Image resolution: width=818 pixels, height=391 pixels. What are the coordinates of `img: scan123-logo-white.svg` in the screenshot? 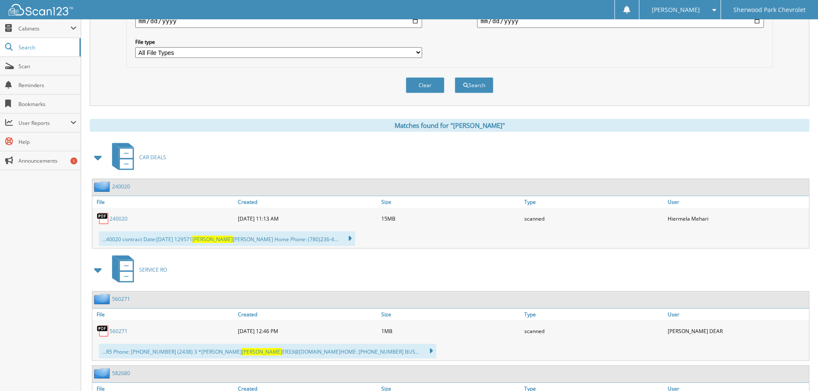 It's located at (41, 9).